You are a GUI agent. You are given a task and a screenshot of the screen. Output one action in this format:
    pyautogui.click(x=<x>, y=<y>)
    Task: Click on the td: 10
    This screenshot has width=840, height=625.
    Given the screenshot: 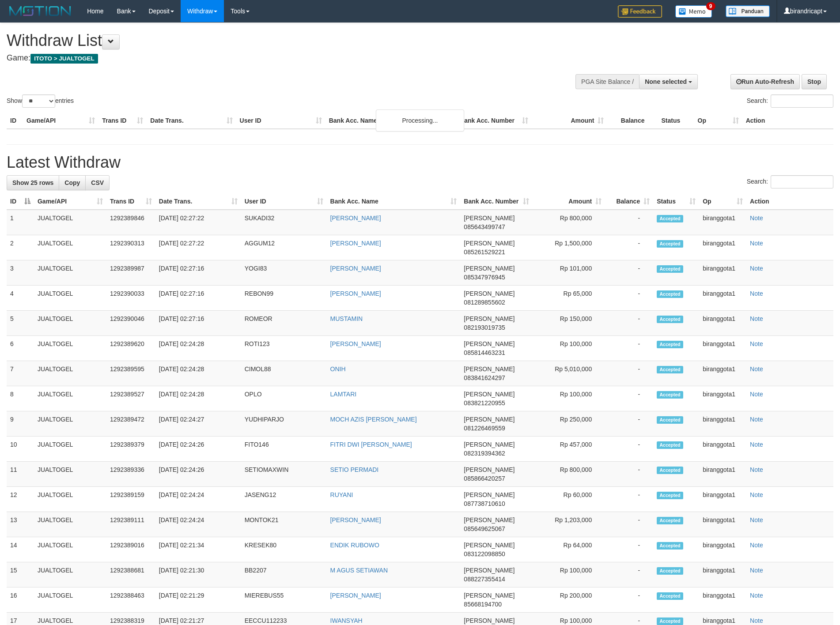 What is the action you would take?
    pyautogui.click(x=21, y=449)
    